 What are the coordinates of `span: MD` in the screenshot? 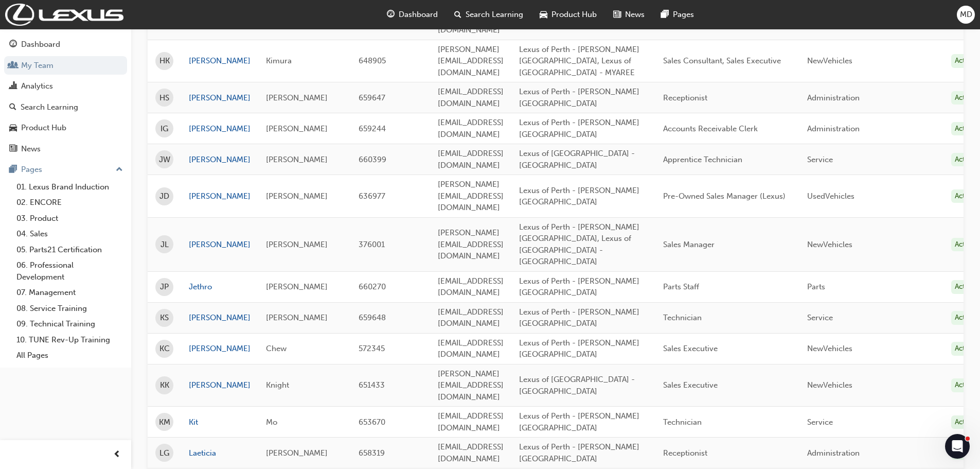 It's located at (966, 15).